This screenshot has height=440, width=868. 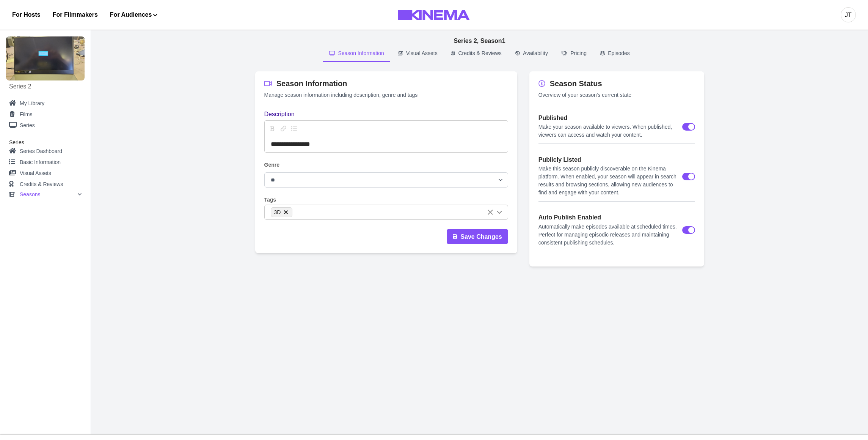 I want to click on p: Episodes, so click(x=619, y=53).